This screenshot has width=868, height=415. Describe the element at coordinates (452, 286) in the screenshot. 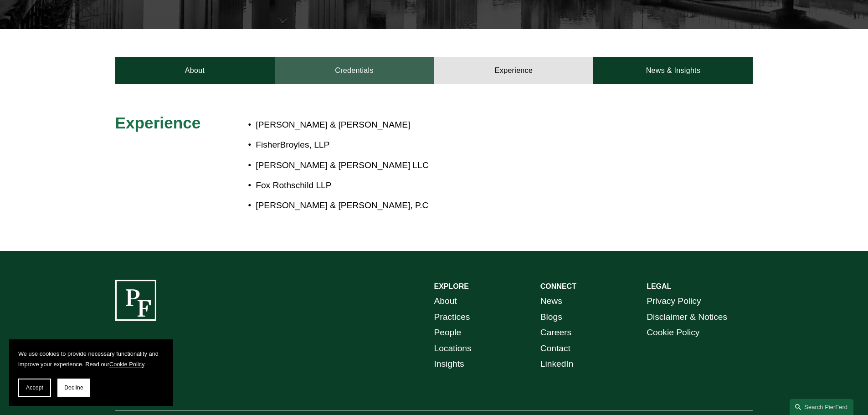

I see `strong: EXPLORE` at that location.